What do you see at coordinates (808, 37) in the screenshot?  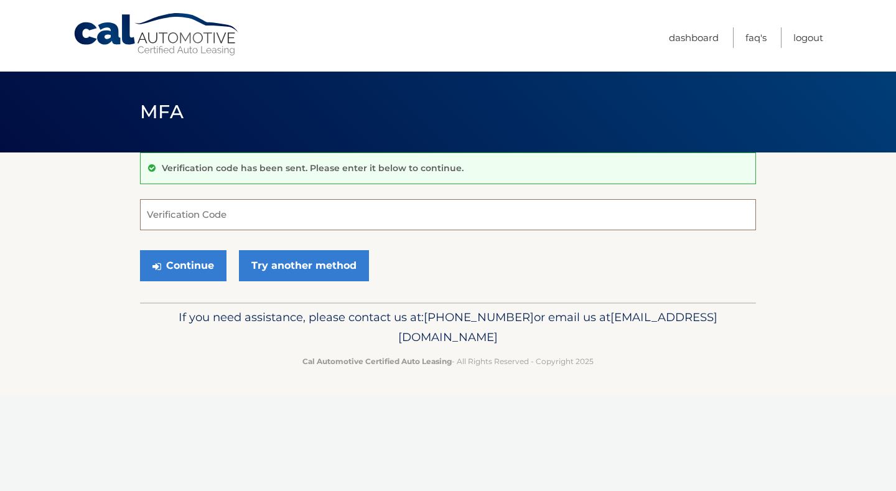 I see `a: Logout` at bounding box center [808, 37].